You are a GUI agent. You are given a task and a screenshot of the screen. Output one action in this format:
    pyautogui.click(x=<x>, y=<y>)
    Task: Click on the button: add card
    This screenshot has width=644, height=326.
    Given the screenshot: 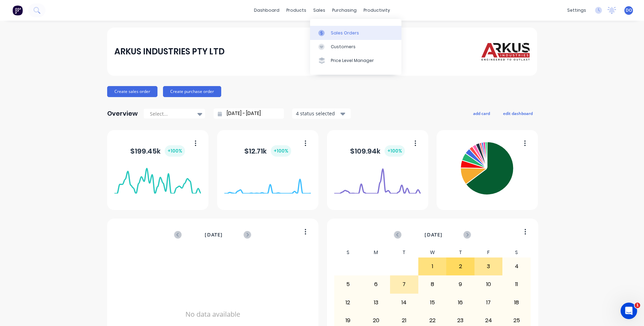 What is the action you would take?
    pyautogui.click(x=481, y=113)
    